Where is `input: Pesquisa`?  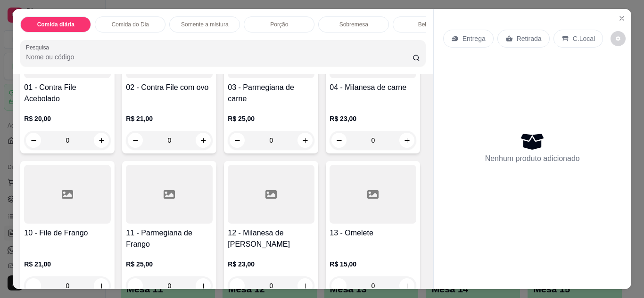 input: Pesquisa is located at coordinates (219, 57).